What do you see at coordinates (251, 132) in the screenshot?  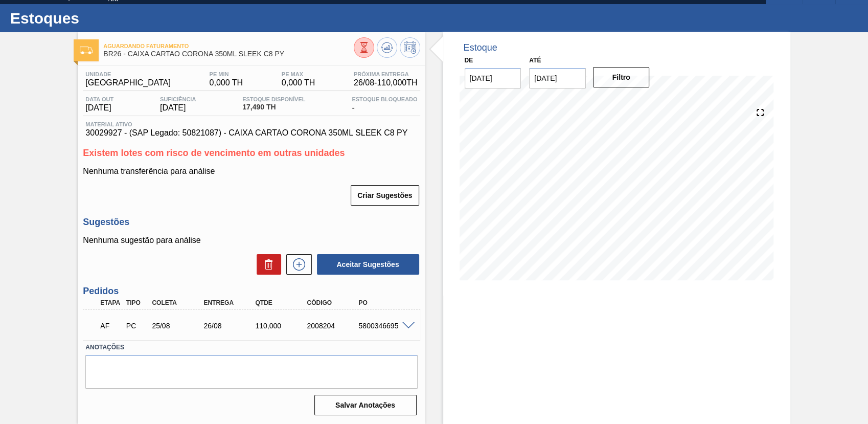 I see `span: 30029927 - (SAP Legado: 50821087) - CAIXA CARTAO CORONA 350ML SLEEK C8 PY` at bounding box center [251, 132].